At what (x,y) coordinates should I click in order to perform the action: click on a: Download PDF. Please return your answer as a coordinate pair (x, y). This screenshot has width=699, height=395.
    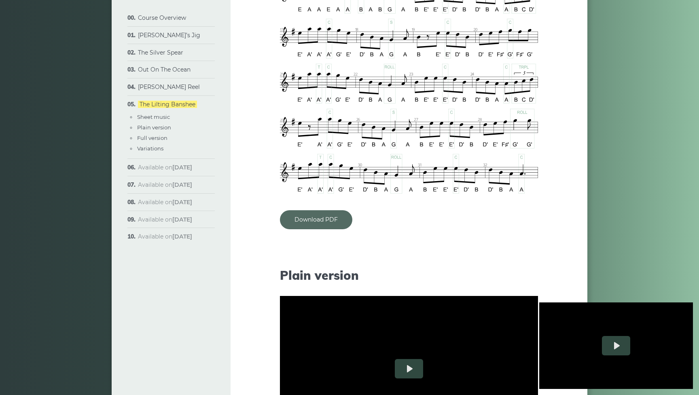
    Looking at the image, I should click on (316, 220).